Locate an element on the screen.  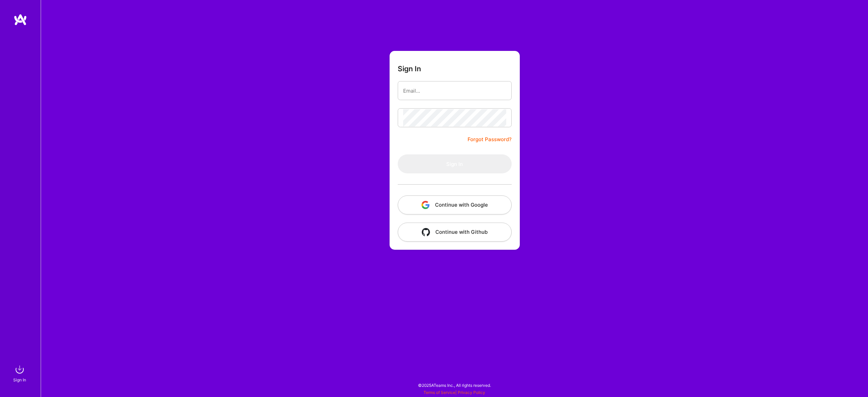
img: sign in is located at coordinates (20, 369).